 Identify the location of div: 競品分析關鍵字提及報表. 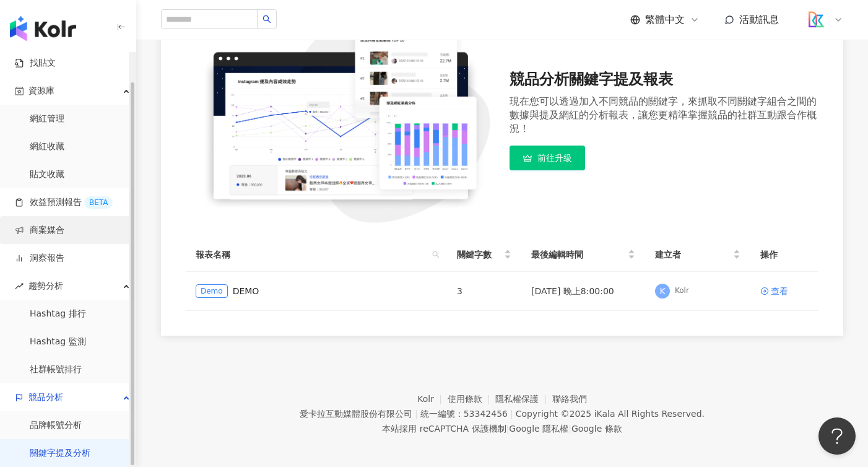
(664, 80).